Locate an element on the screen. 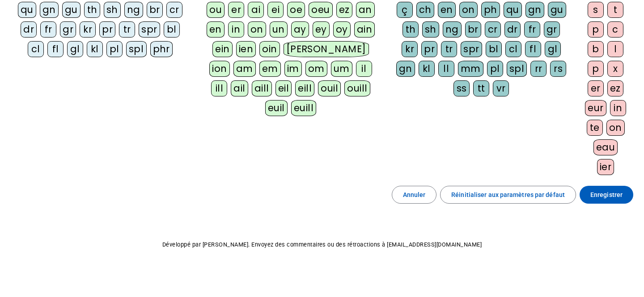 The height and width of the screenshot is (297, 644). div: x is located at coordinates (615, 69).